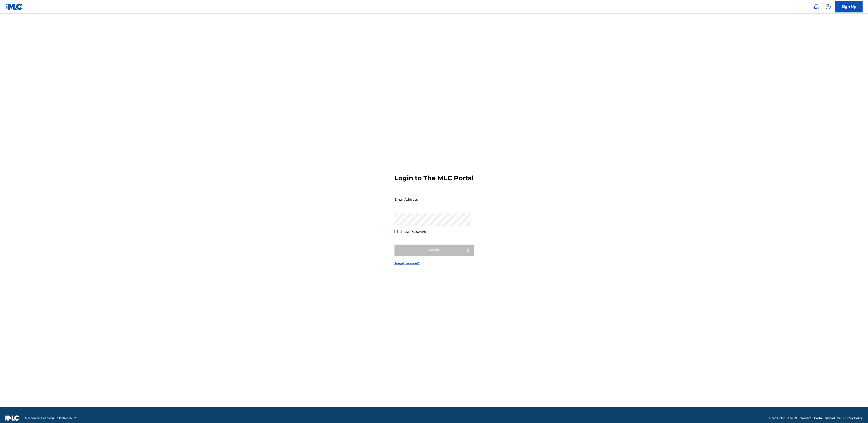  I want to click on a: Sign Up, so click(849, 7).